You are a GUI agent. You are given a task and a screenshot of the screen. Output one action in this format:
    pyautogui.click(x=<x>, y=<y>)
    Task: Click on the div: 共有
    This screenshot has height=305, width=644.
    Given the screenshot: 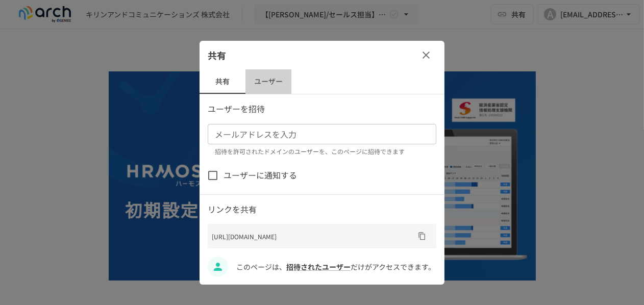 What is the action you would take?
    pyautogui.click(x=322, y=55)
    